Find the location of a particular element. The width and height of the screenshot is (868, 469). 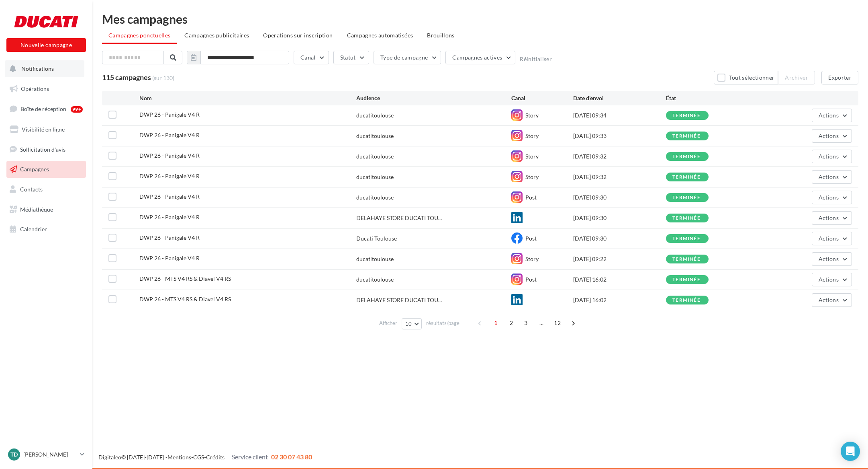

button: Nouvelle campagne is located at coordinates (46, 45).